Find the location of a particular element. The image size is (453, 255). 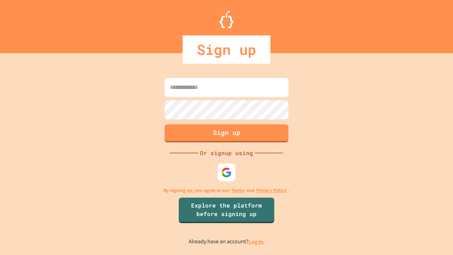

div: Sign up is located at coordinates (226, 50).